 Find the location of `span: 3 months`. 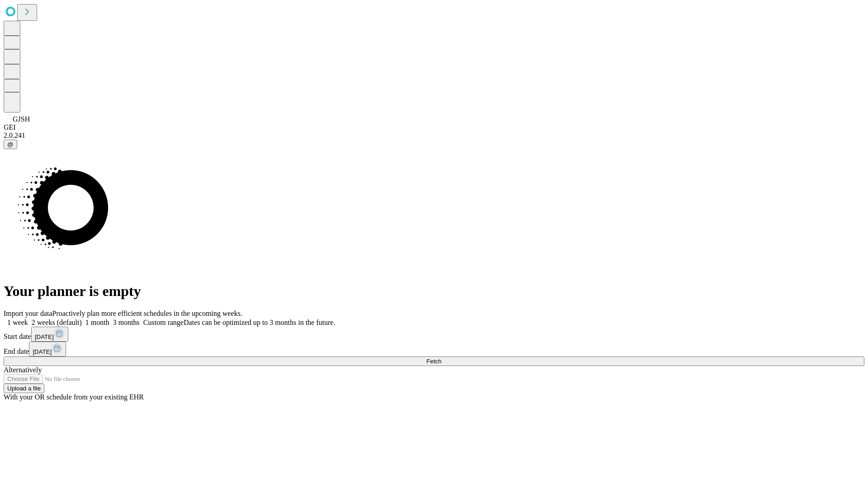

span: 3 months is located at coordinates (126, 322).